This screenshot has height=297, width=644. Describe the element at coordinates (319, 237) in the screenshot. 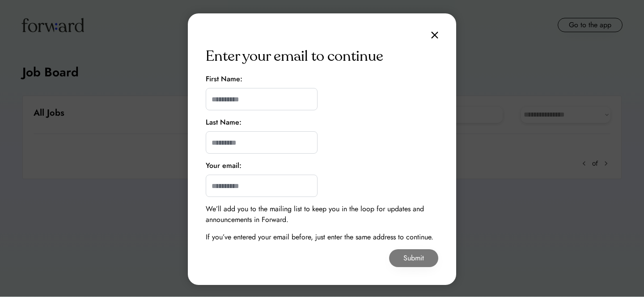

I see `div: If you’ve entered your email before, just enter the same address to continue.` at that location.